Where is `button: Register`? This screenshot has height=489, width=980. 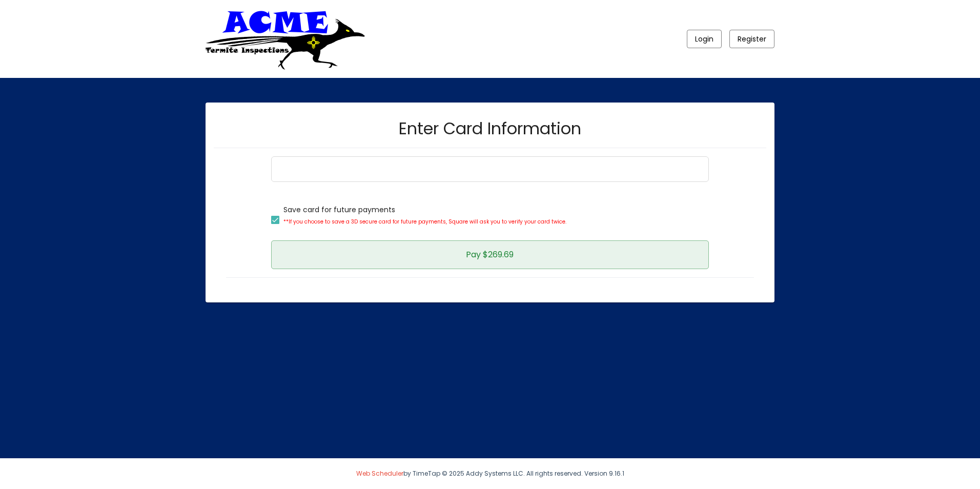
button: Register is located at coordinates (752, 39).